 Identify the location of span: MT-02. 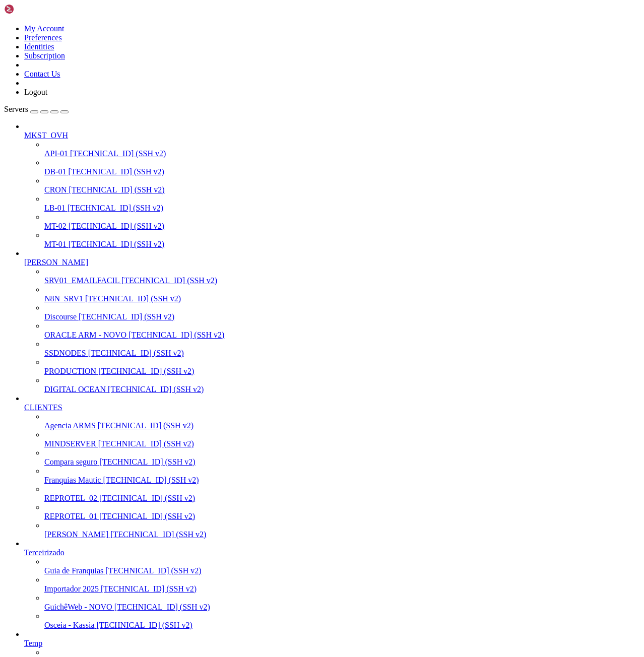
(55, 225).